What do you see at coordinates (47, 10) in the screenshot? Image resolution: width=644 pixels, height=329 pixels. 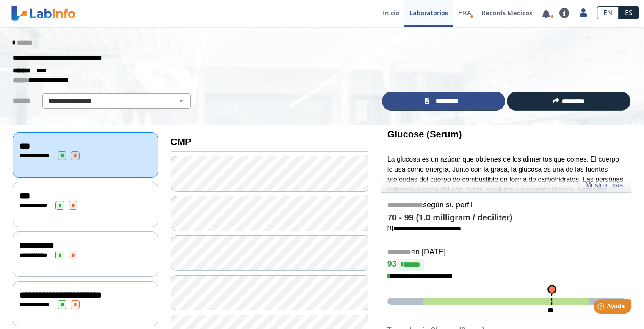 I see `span: Ayuda` at bounding box center [47, 10].